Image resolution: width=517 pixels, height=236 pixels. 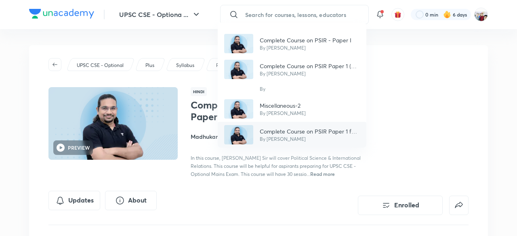 I want to click on a: By, so click(x=292, y=89).